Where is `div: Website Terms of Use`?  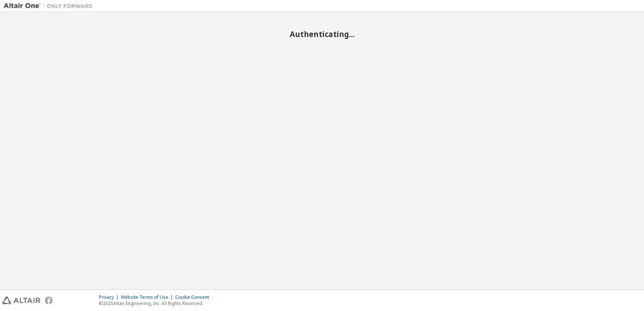 div: Website Terms of Use is located at coordinates (148, 297).